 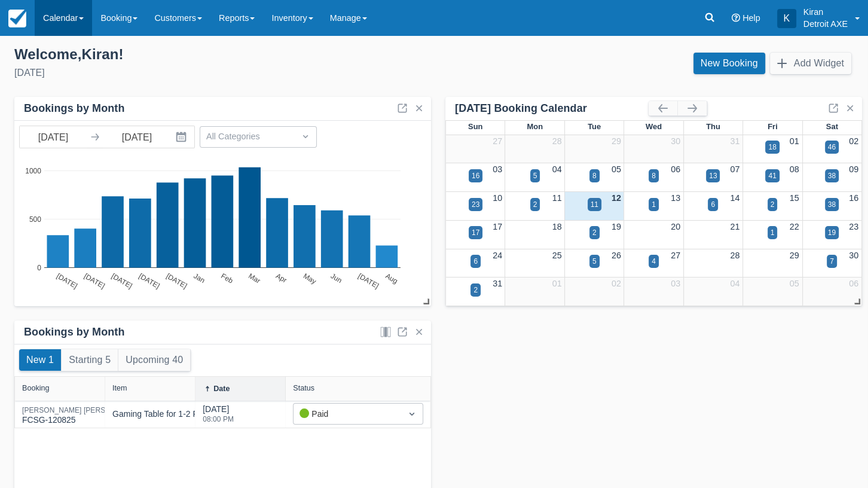 I want to click on span: Sat, so click(x=833, y=126).